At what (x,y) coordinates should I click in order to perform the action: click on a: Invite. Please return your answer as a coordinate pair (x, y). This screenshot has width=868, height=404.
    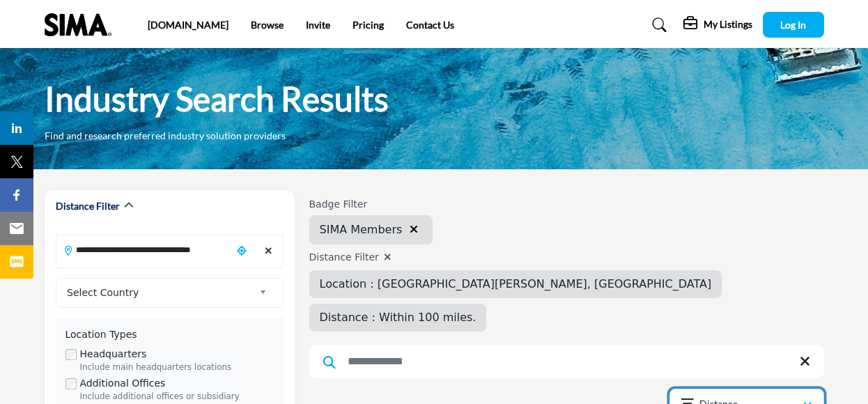
    Looking at the image, I should click on (318, 25).